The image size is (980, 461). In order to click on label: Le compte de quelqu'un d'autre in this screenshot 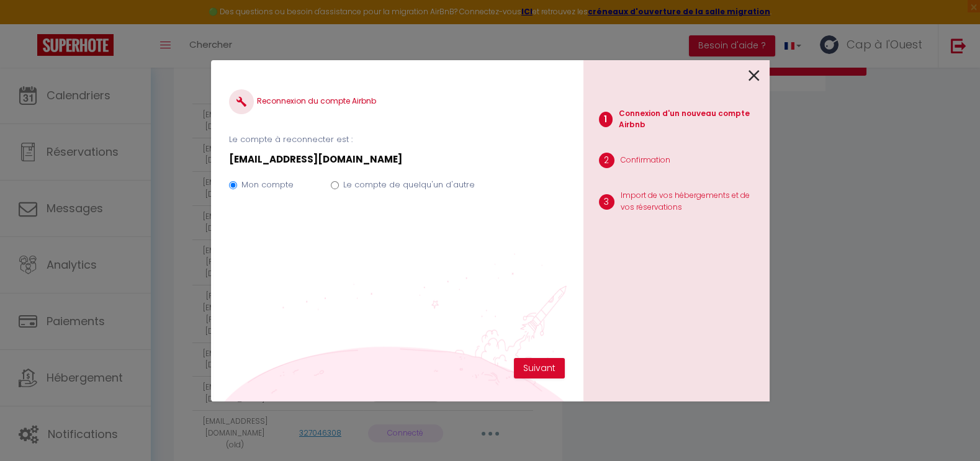, I will do `click(409, 185)`.